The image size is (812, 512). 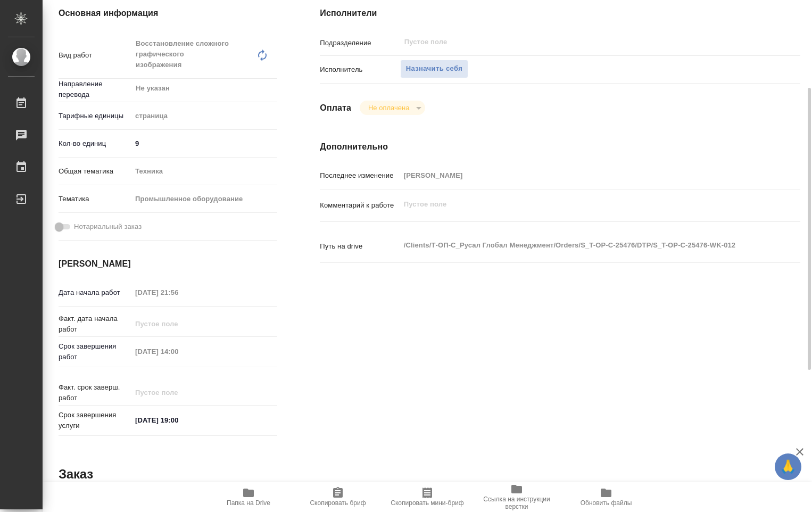 What do you see at coordinates (392, 108) in the screenshot?
I see `div: Не оплачена` at bounding box center [392, 108].